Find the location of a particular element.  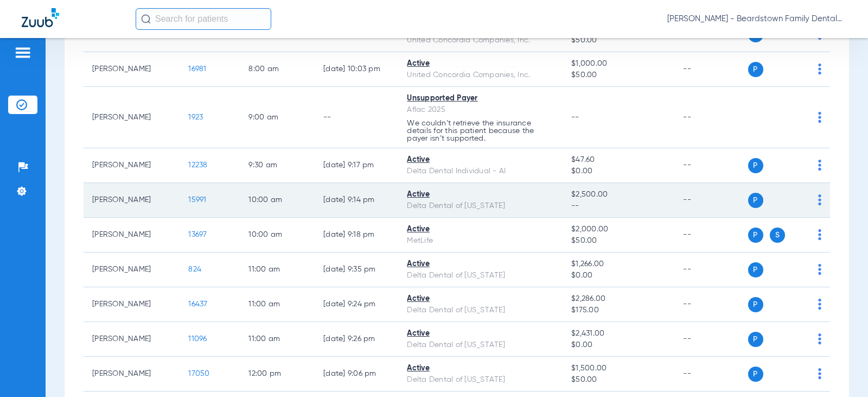

span: $1,500.00 is located at coordinates (619, 368).